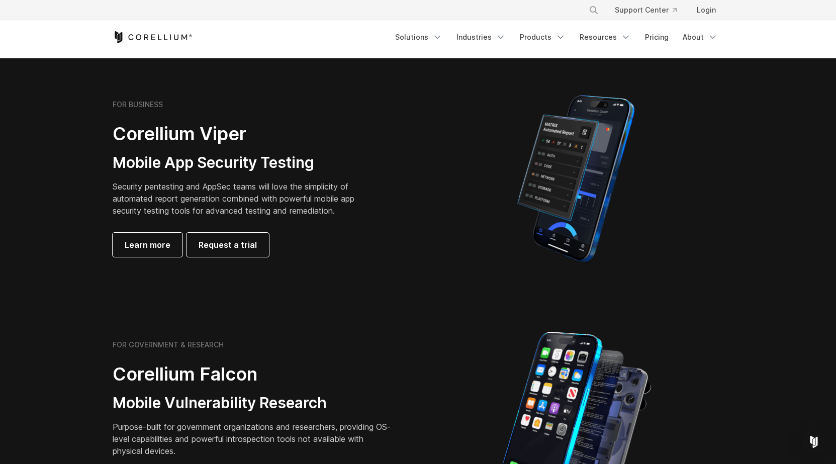  Describe the element at coordinates (605, 37) in the screenshot. I see `a: Resources` at that location.